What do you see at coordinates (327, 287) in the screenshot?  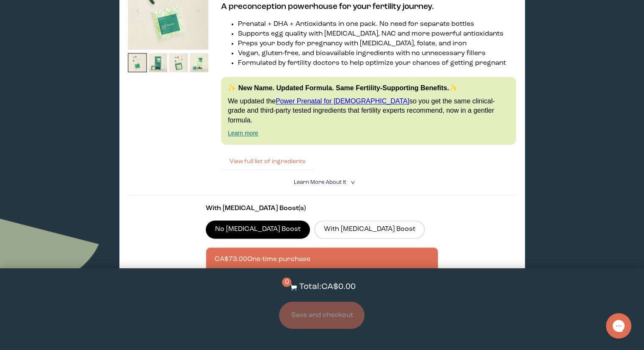 I see `p: Total: CA$0.00` at bounding box center [327, 287].